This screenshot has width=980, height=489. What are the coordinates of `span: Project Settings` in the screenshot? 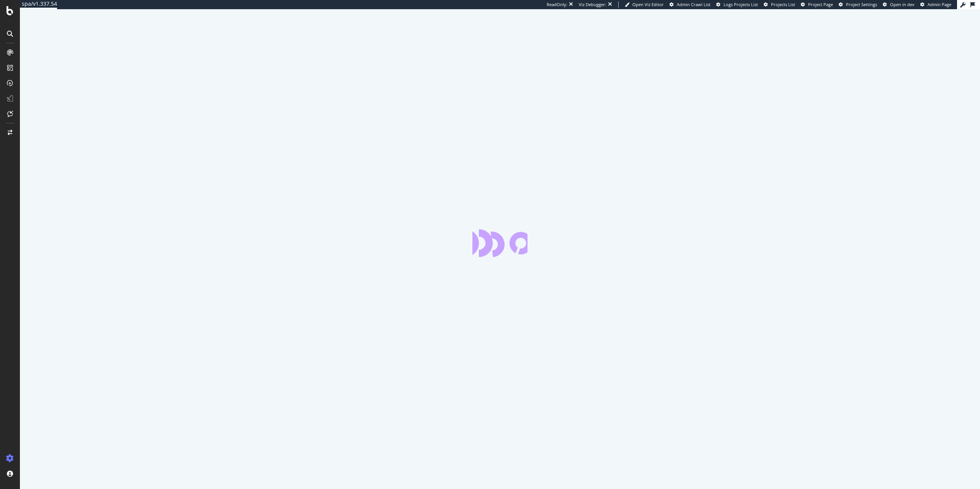 It's located at (861, 4).